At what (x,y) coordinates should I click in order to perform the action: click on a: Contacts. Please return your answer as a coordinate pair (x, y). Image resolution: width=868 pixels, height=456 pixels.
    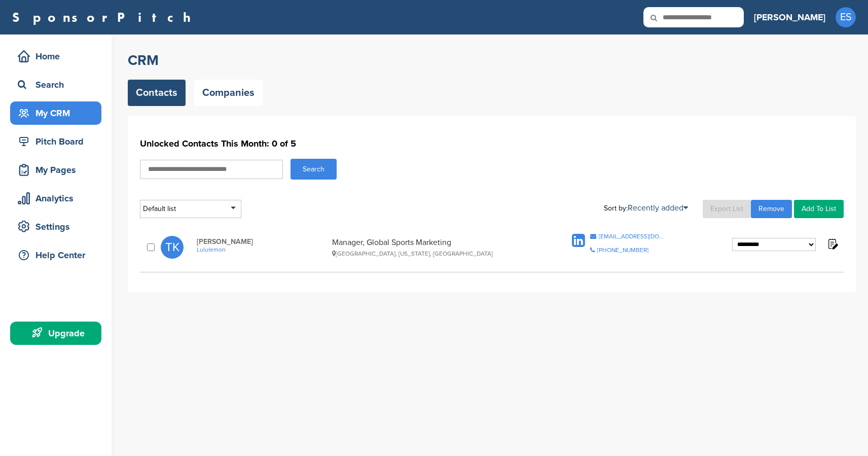
    Looking at the image, I should click on (156, 93).